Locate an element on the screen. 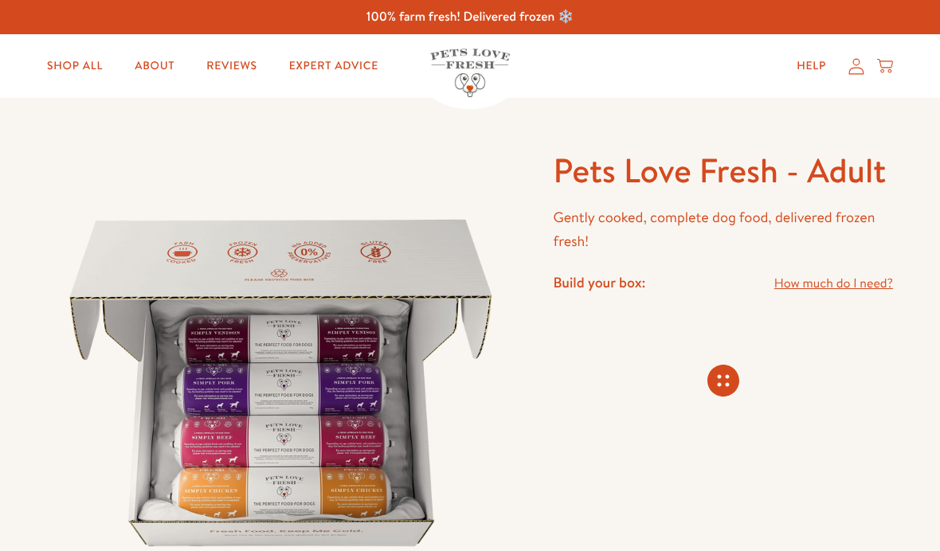 This screenshot has height=551, width=940. a: Expert Advice is located at coordinates (334, 66).